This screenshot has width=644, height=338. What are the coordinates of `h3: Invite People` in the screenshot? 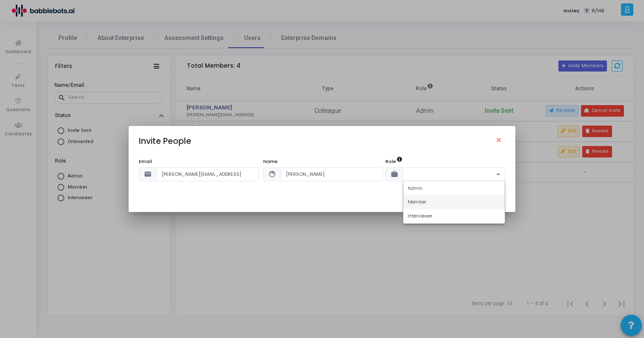 It's located at (165, 141).